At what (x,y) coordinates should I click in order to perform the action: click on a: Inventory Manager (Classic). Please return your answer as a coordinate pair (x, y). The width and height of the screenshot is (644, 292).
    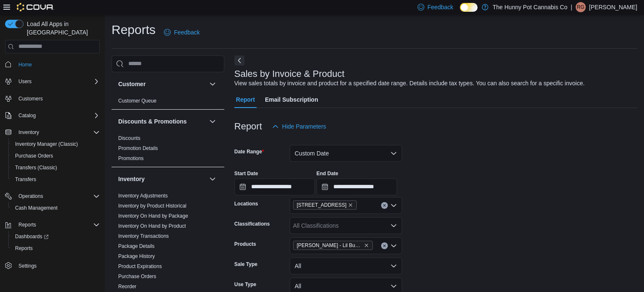
    Looking at the image, I should click on (46, 144).